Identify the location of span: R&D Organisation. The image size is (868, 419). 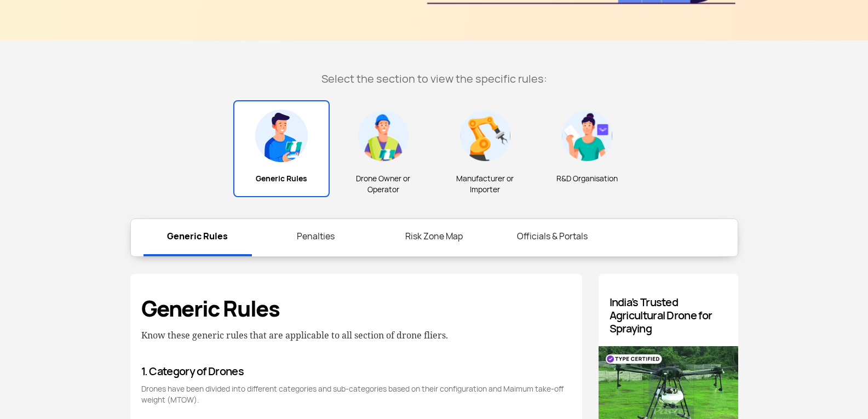
(587, 179).